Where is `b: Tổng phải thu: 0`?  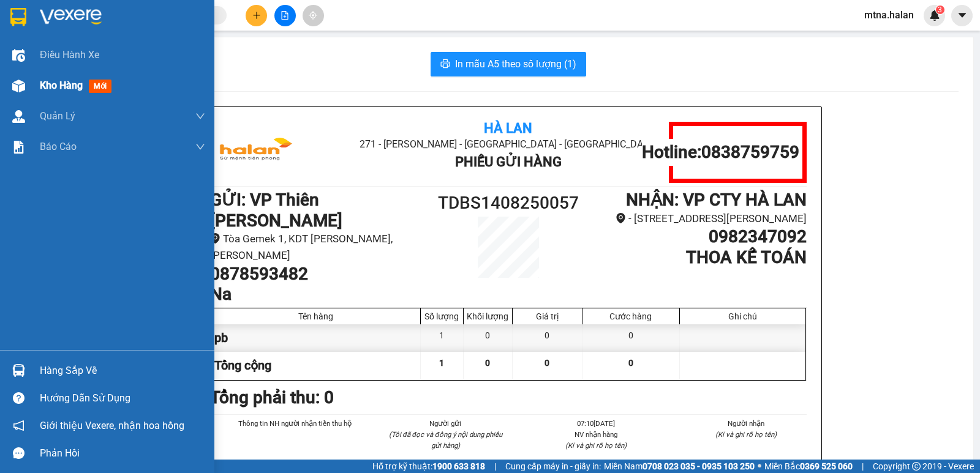
b: Tổng phải thu: 0 is located at coordinates (272, 397).